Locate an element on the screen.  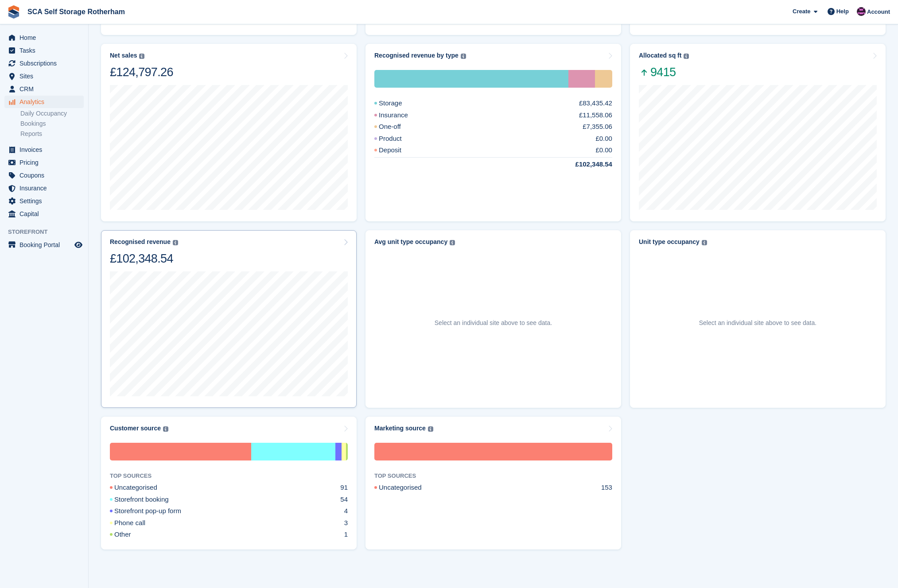
div: £83,435.42 is located at coordinates (595, 103).